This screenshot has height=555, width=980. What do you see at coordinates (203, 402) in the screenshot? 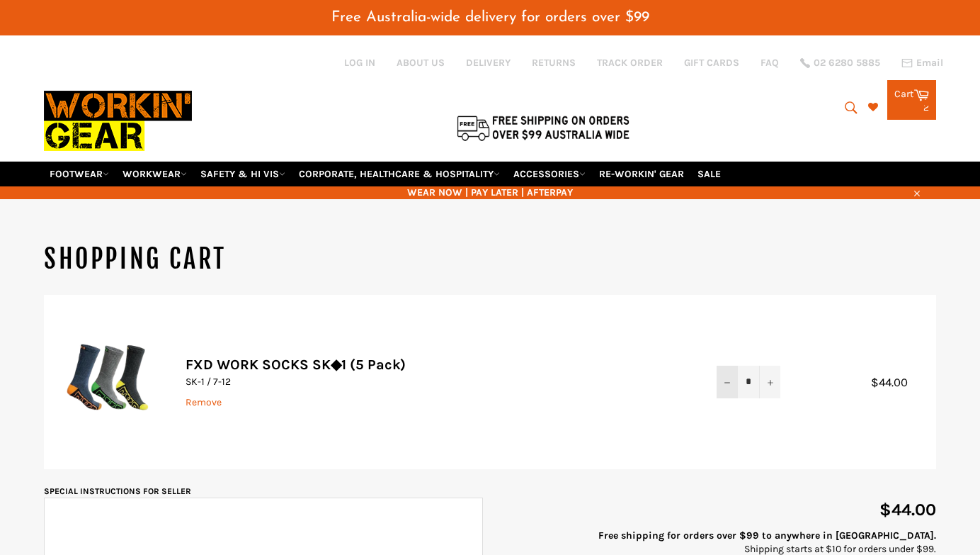
I see `a: Remove` at bounding box center [203, 402].